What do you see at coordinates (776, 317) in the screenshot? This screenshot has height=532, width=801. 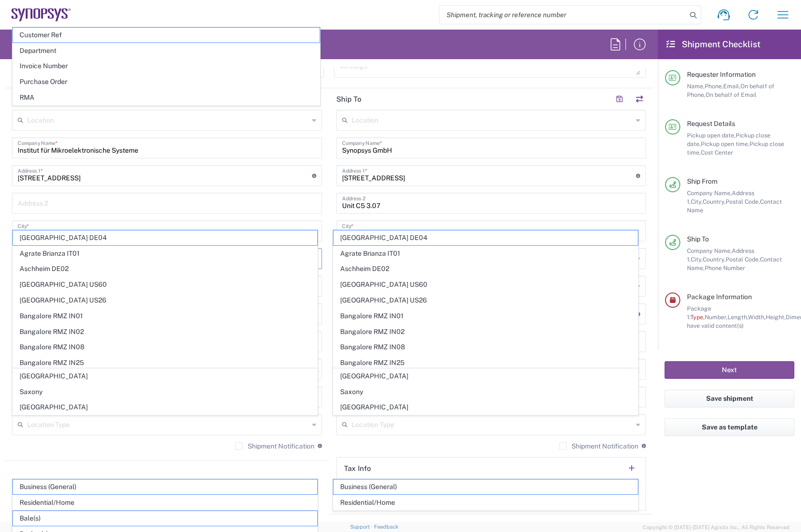 I see `span: Height,` at bounding box center [776, 317].